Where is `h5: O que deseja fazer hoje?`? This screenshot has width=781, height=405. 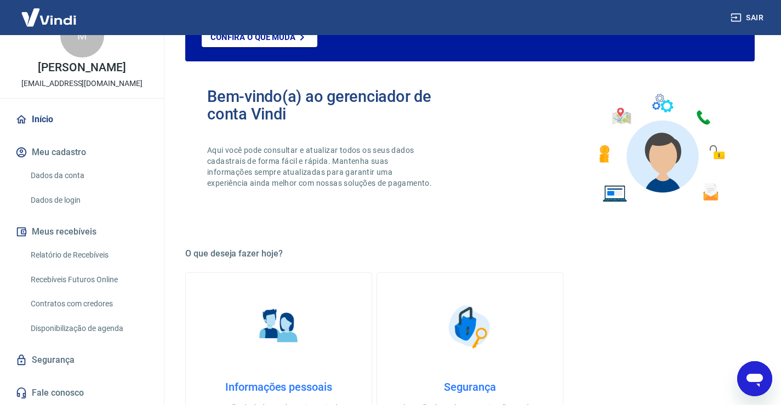 h5: O que deseja fazer hoje? is located at coordinates (470, 254).